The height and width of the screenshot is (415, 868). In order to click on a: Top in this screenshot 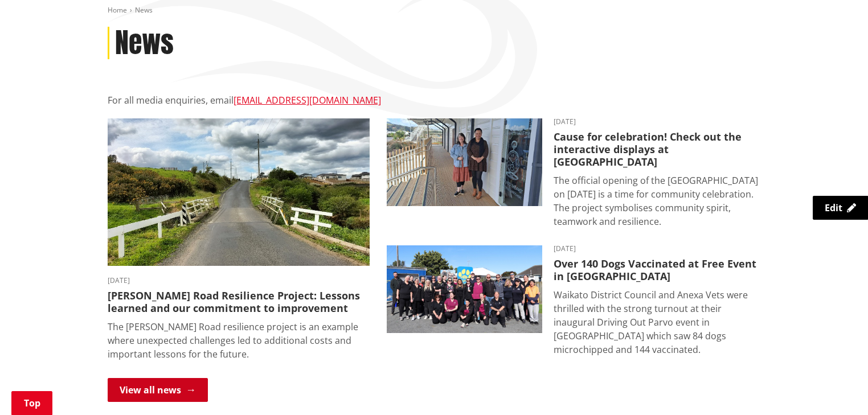, I will do `click(32, 403)`.